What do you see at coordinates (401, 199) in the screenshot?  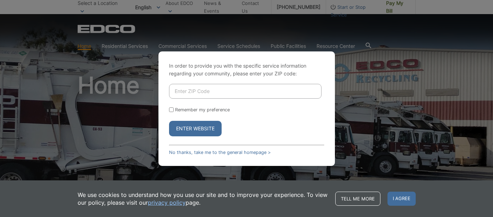 I see `span: I agree` at bounding box center [401, 199].